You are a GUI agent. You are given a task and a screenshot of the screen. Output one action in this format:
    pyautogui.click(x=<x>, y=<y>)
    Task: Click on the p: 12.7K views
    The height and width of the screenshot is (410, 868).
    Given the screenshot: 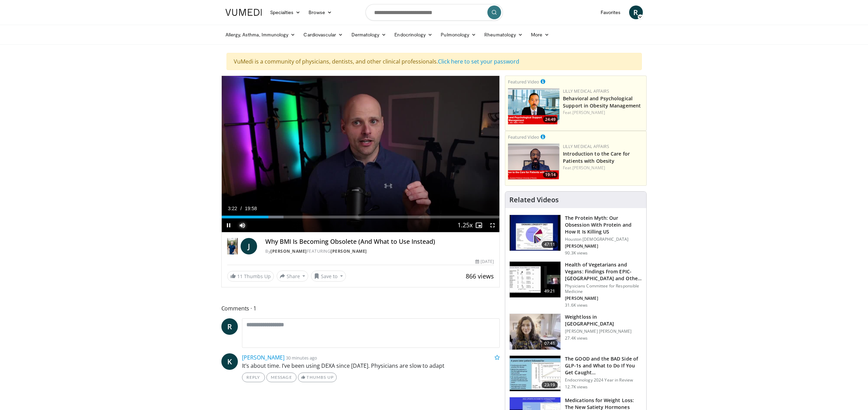 What is the action you would take?
    pyautogui.click(x=576, y=387)
    